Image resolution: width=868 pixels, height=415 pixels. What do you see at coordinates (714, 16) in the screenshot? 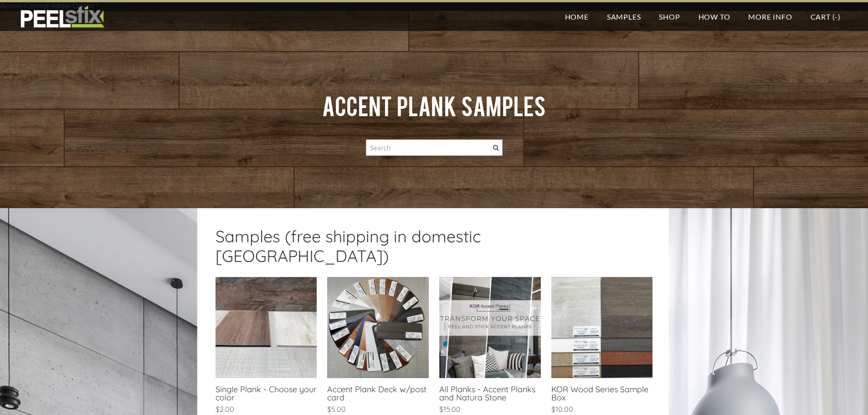
I see `a: How To` at bounding box center [714, 16].